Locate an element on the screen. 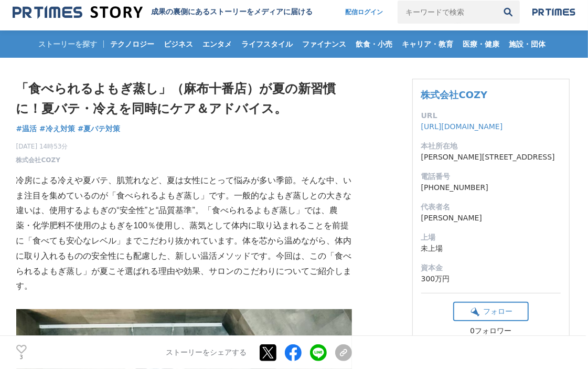  a: ファイナンス is located at coordinates (324, 44).